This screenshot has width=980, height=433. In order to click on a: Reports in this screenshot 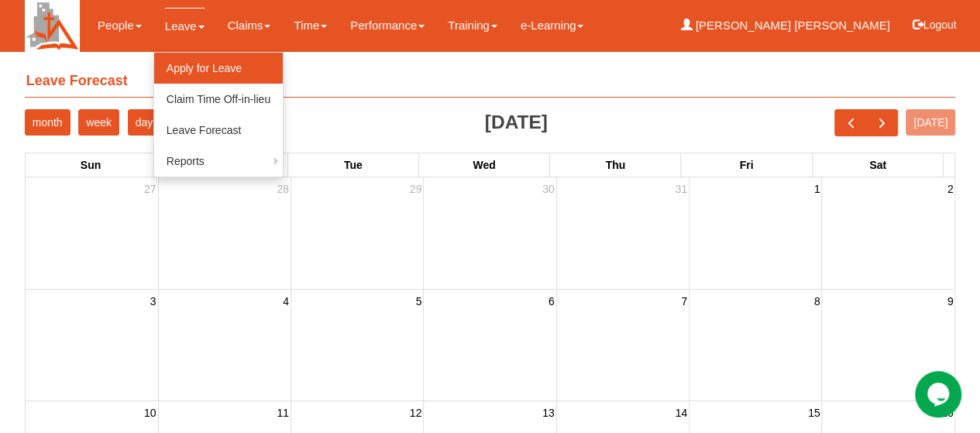, I will do `click(219, 161)`.